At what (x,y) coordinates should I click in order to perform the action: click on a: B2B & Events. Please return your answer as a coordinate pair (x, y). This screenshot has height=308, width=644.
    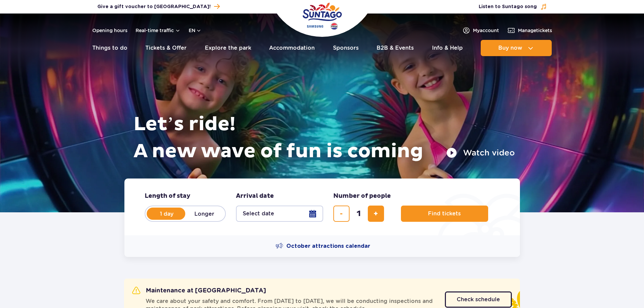
    Looking at the image, I should click on (395, 48).